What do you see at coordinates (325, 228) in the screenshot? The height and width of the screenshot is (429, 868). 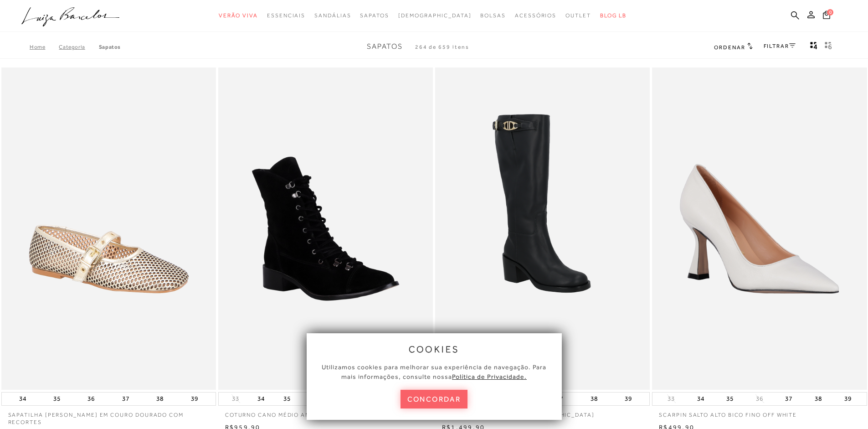 I see `img: Coturno cano médio amarração preta` at bounding box center [325, 228].